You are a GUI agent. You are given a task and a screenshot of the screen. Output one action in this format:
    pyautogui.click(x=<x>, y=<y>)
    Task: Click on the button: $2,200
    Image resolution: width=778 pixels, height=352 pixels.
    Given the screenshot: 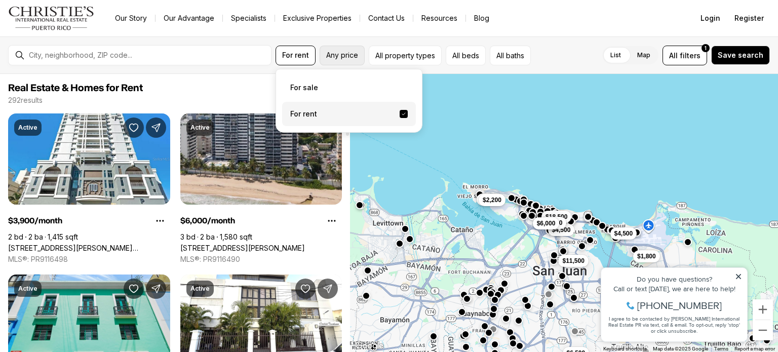 What is the action you would take?
    pyautogui.click(x=492, y=200)
    